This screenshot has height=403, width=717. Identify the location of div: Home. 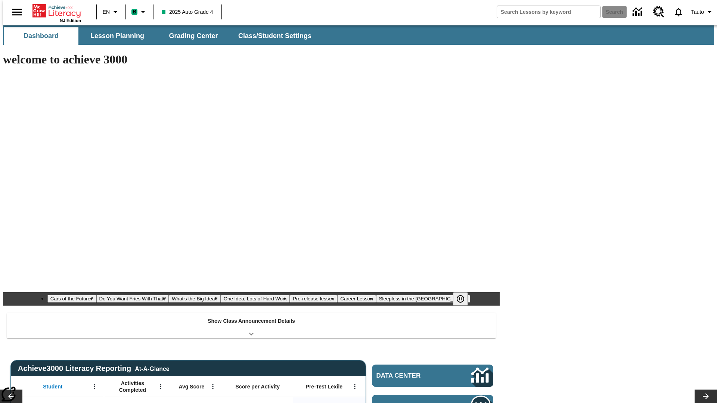
(57, 13).